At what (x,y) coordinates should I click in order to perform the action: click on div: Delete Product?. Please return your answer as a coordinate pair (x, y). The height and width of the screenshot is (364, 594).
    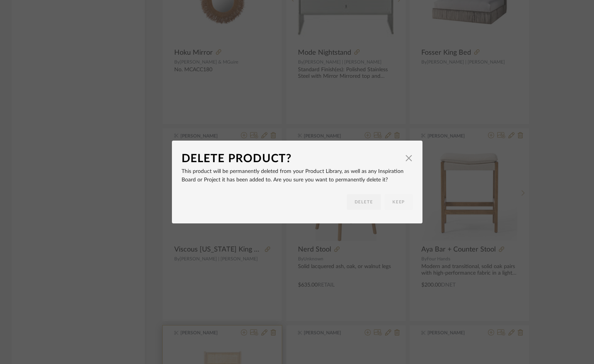
    Looking at the image, I should click on (291, 159).